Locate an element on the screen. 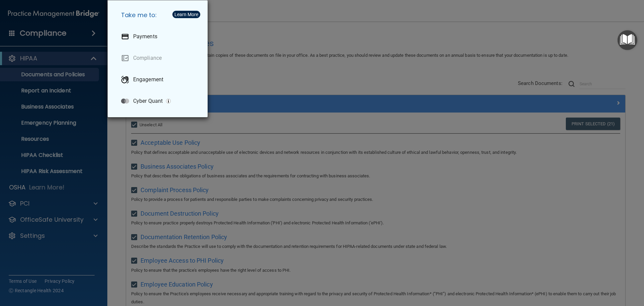 The height and width of the screenshot is (306, 644). a: Compliance is located at coordinates (159, 58).